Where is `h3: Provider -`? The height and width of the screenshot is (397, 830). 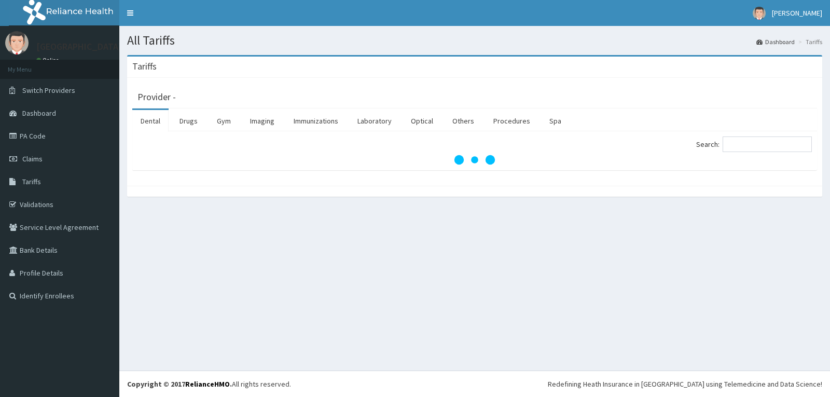
h3: Provider - is located at coordinates (157, 97).